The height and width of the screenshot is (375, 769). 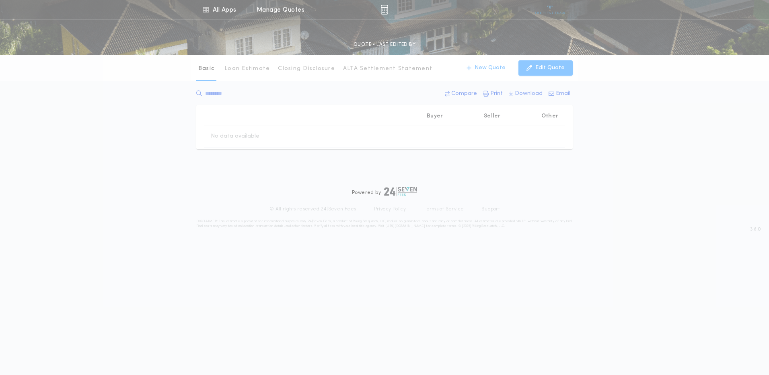 I want to click on img: img, so click(x=384, y=10).